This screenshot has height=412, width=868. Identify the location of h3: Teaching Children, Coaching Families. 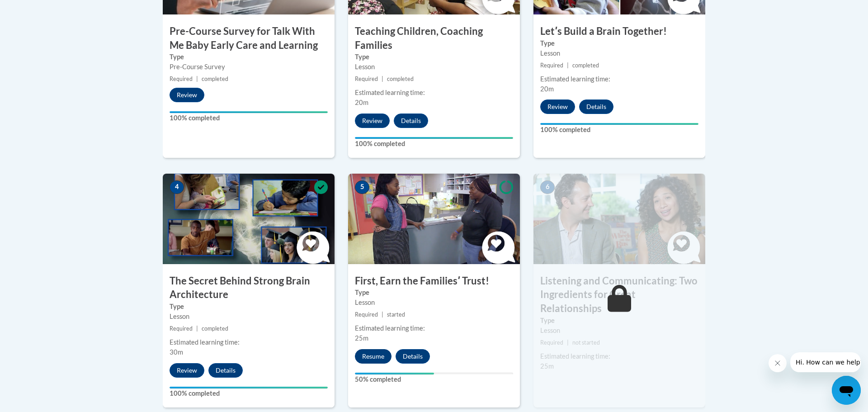
(434, 38).